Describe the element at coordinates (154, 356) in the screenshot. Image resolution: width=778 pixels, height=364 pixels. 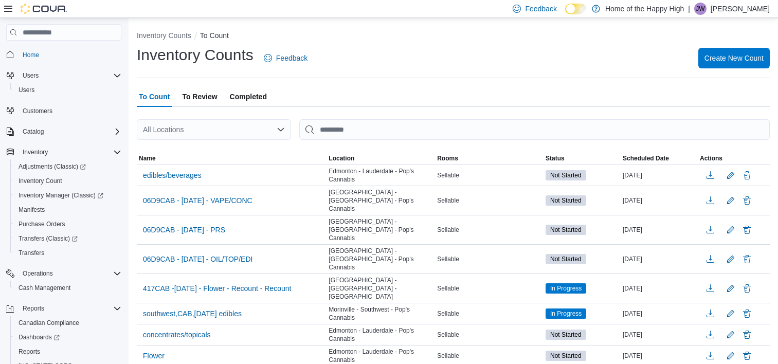
I see `button: Flower` at that location.